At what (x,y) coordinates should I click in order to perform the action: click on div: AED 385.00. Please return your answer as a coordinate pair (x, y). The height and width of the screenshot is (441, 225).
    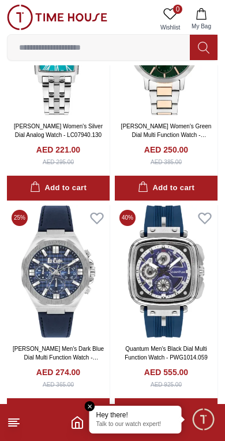
    Looking at the image, I should click on (166, 162).